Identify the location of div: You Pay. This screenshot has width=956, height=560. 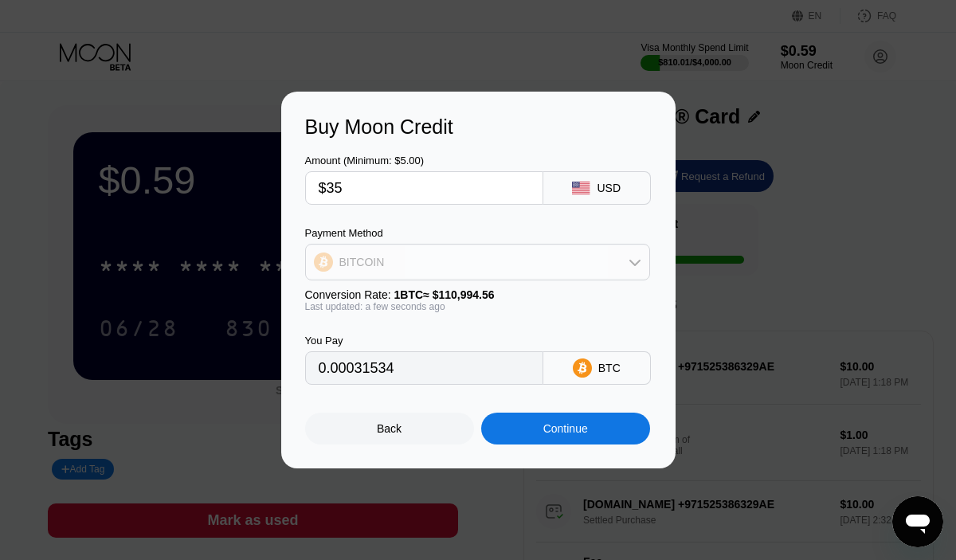
(424, 340).